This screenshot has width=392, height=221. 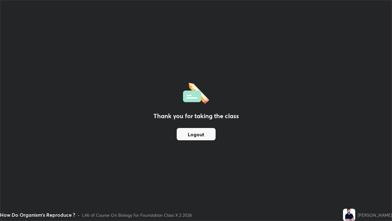 What do you see at coordinates (196, 134) in the screenshot?
I see `button: Logout` at bounding box center [196, 134].